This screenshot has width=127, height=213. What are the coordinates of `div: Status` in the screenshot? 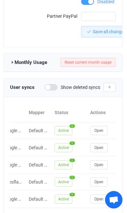 It's located at (69, 113).